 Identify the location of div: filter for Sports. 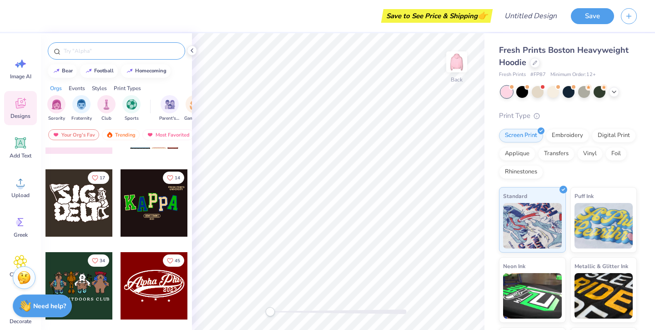
(132, 108).